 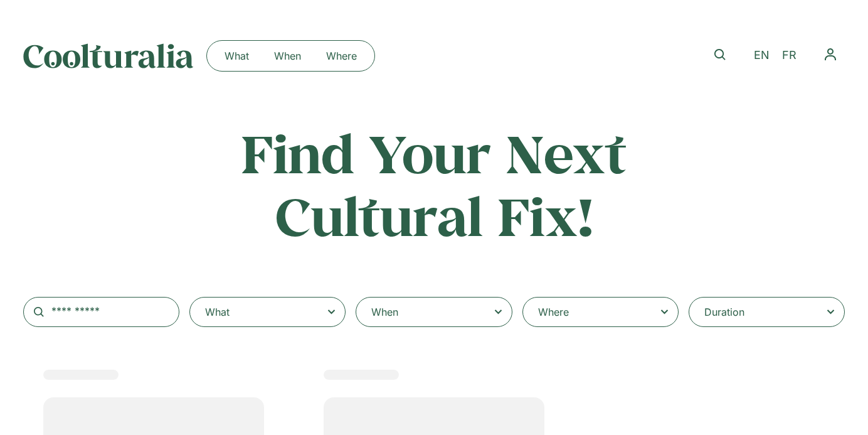 I want to click on div: Where, so click(x=553, y=311).